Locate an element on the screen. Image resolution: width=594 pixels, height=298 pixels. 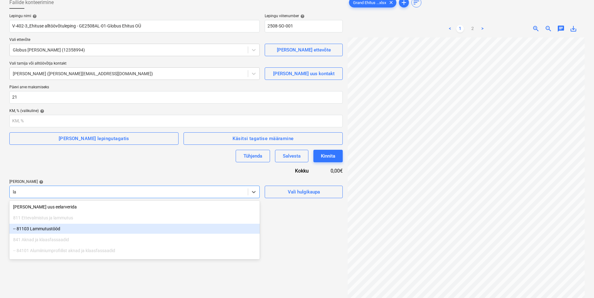
button: Käsitsi tagatise määramine is located at coordinates (263, 139).